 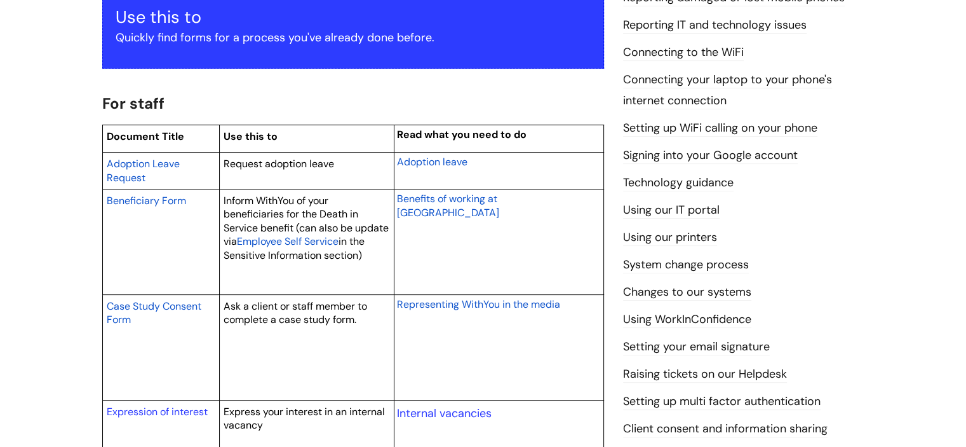 What do you see at coordinates (725, 429) in the screenshot?
I see `a: Client consent and information sharing` at bounding box center [725, 429].